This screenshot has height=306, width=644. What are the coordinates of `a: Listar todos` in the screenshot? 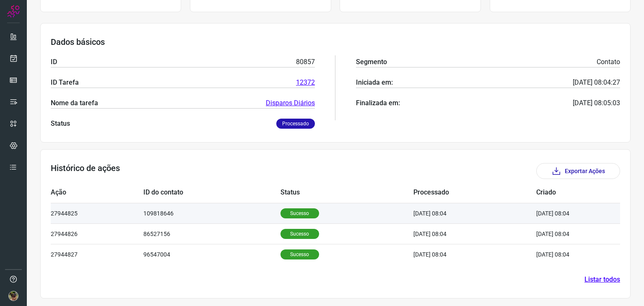 It's located at (602, 279).